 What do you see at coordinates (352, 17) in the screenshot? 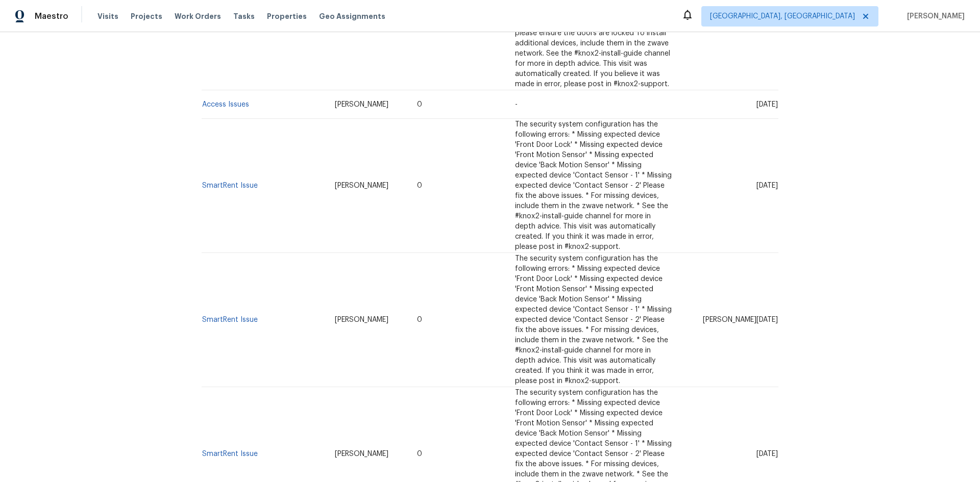
I see `span: Geo Assignments` at bounding box center [352, 17].